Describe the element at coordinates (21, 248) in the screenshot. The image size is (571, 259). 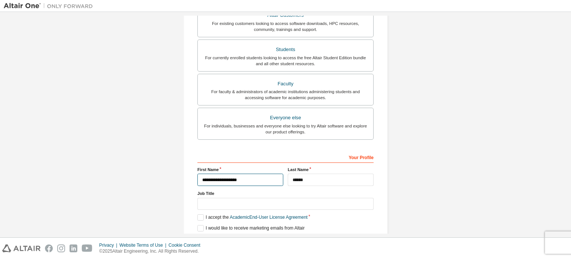
I see `img: altair_logo.svg` at that location.